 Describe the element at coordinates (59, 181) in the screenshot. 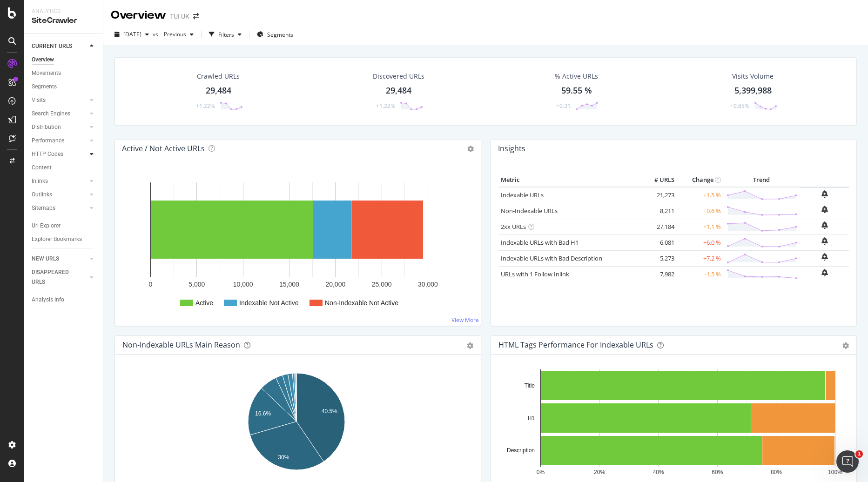

I see `a: Inlinks` at that location.